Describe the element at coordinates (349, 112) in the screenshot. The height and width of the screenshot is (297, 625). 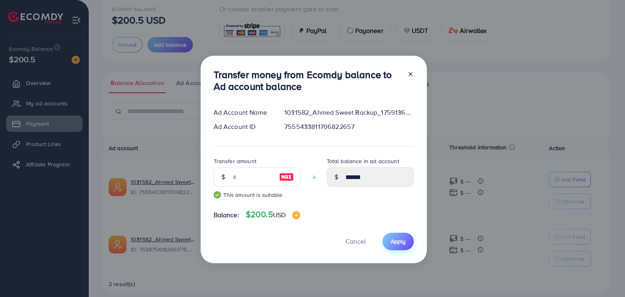
I see `div: 1031582_Ahmed Sweet Backup_1759136567428` at that location.